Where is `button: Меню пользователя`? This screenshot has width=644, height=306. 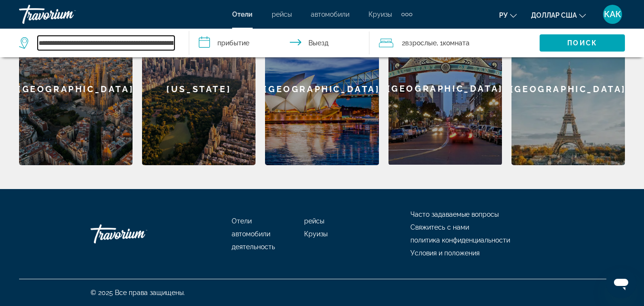
button: Меню пользователя is located at coordinates (613, 14).